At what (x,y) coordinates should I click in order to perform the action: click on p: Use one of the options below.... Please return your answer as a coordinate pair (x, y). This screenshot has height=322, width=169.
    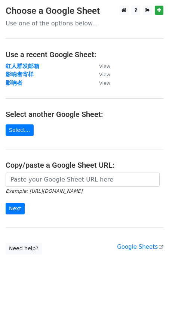
    Looking at the image, I should click on (84, 23).